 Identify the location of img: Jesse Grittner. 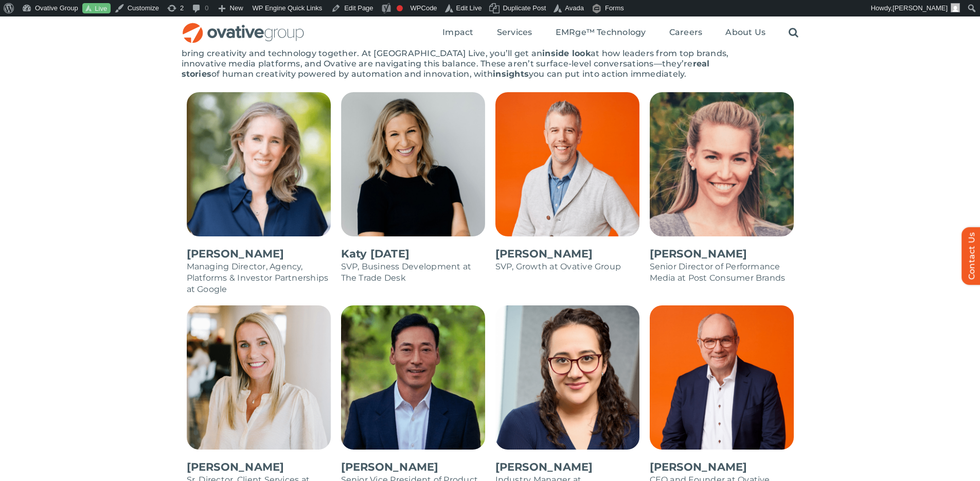
(568, 165).